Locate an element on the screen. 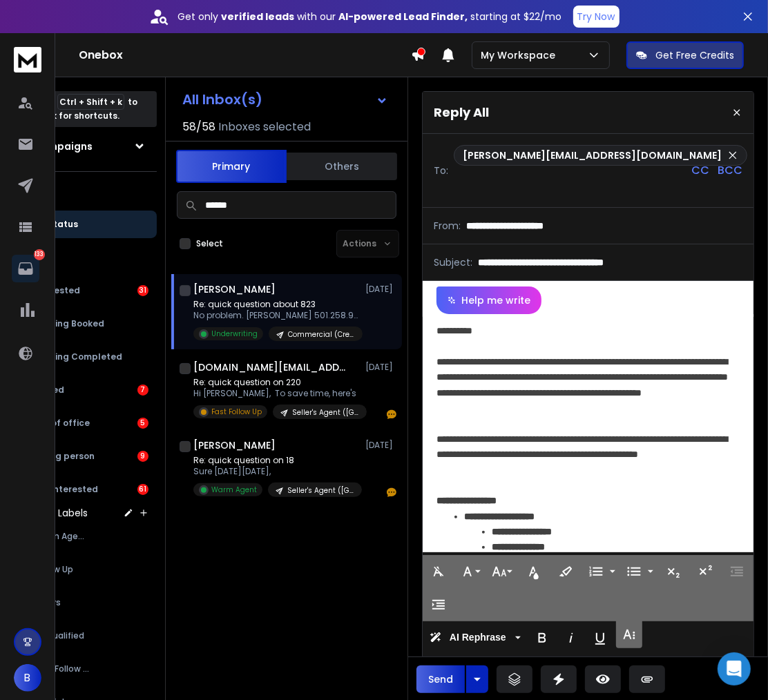 The width and height of the screenshot is (768, 700). div: 7 is located at coordinates (143, 390).